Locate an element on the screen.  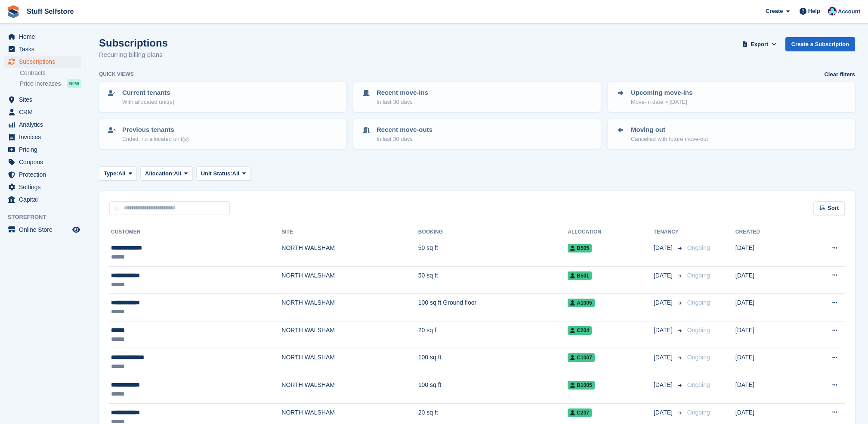
span: A1005 is located at coordinates (581, 303).